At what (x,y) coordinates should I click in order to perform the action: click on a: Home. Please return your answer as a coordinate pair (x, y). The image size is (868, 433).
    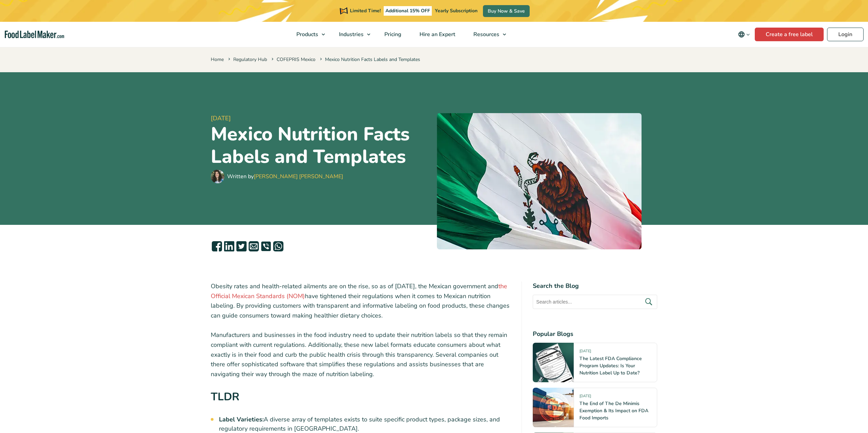
    Looking at the image, I should click on (217, 60).